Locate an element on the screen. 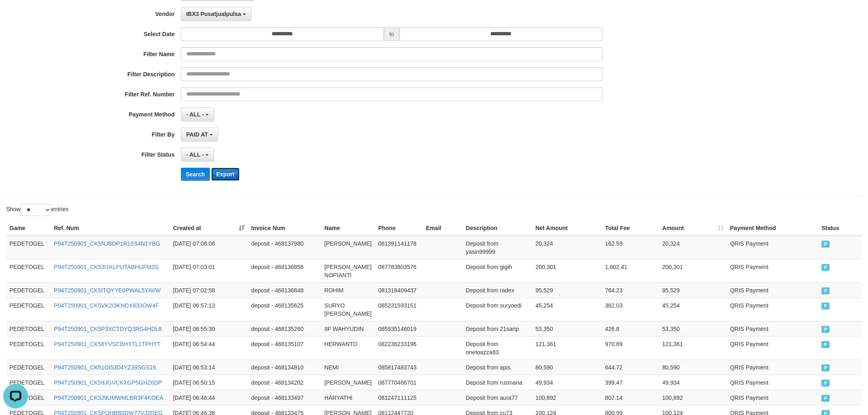 This screenshot has height=415, width=868. td: HERWANTO is located at coordinates (348, 348).